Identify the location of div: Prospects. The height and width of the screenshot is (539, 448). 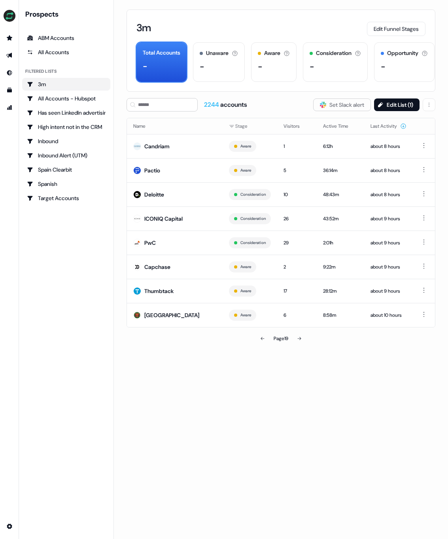
(68, 14).